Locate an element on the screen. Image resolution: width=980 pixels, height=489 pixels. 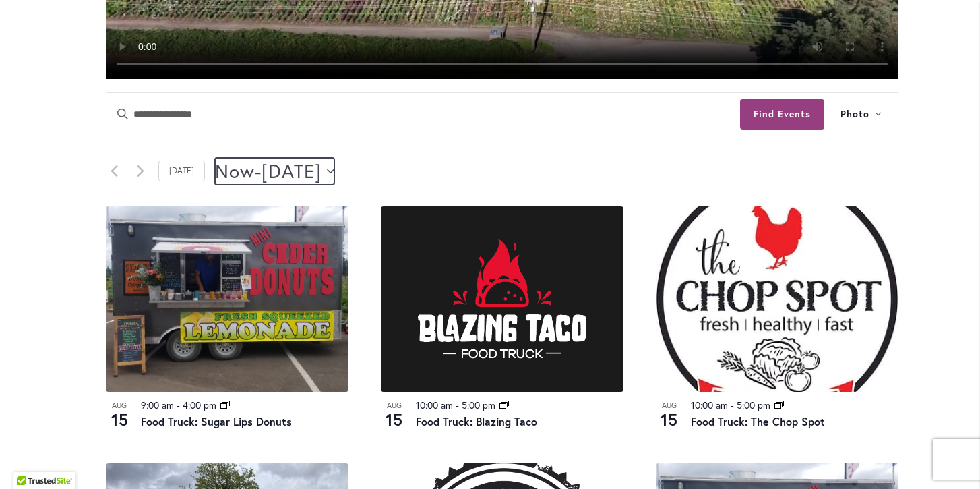
span: Photo is located at coordinates (854, 114).